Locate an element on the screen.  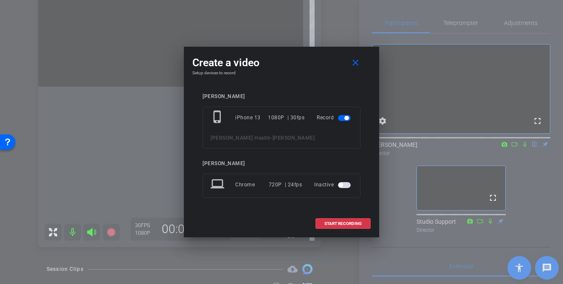
div: Record is located at coordinates (335, 118).